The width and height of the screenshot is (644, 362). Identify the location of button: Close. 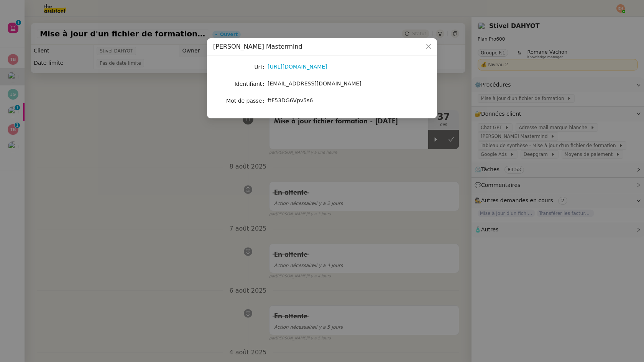
(429, 47).